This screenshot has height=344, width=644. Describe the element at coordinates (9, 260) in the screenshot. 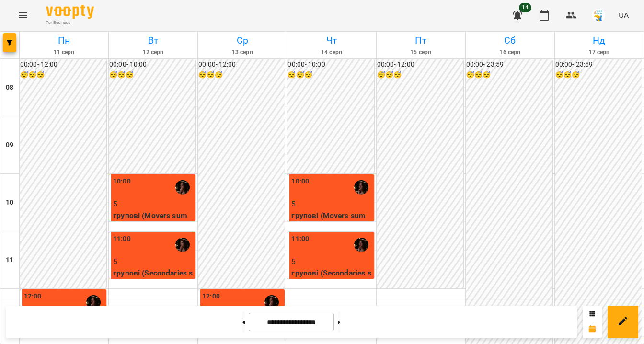

I see `h6: 11` at that location.